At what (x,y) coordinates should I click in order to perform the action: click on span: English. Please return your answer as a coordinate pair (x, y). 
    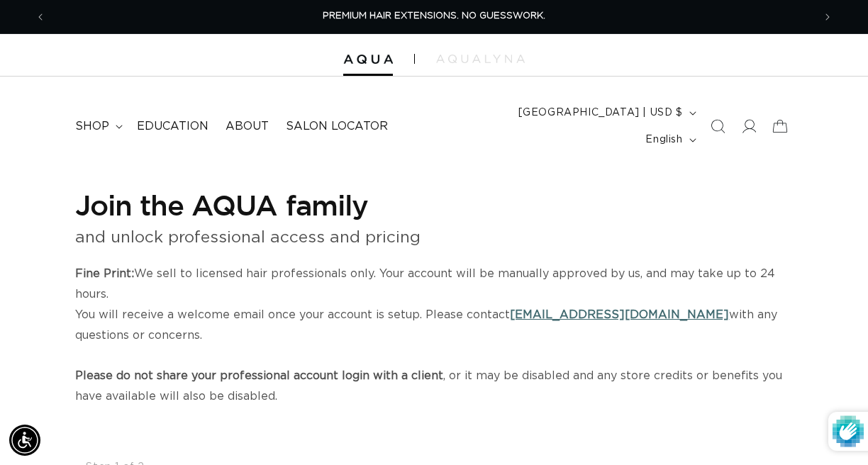
    Looking at the image, I should click on (664, 139).